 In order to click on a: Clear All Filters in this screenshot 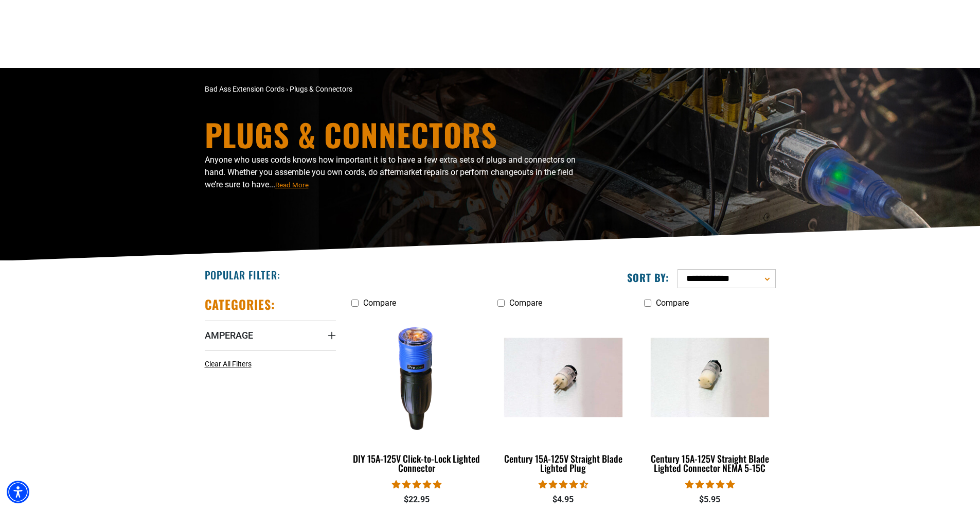, I will do `click(229, 363)`.